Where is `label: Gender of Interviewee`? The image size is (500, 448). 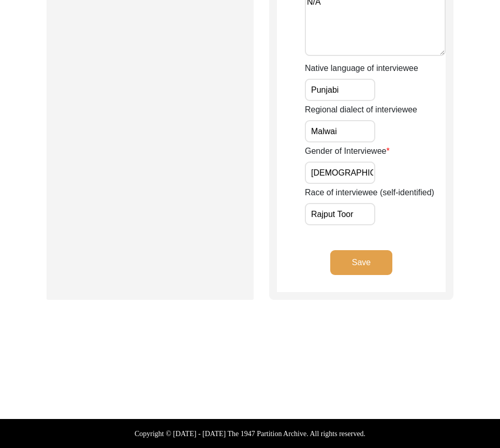
label: Gender of Interviewee is located at coordinates (348, 151).